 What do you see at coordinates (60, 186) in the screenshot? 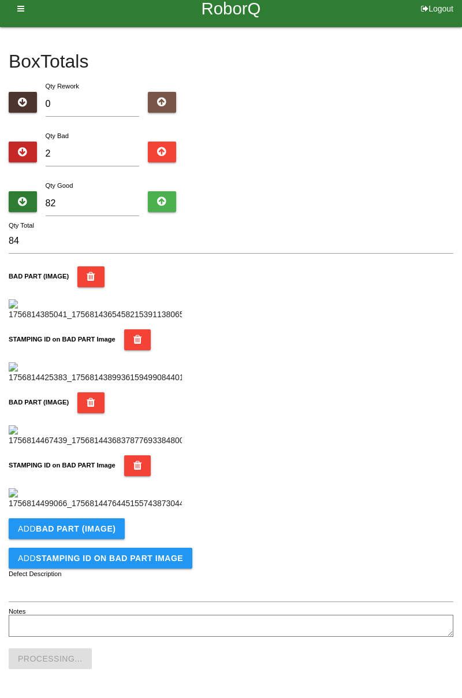
I see `label: Qty Good` at bounding box center [60, 186].